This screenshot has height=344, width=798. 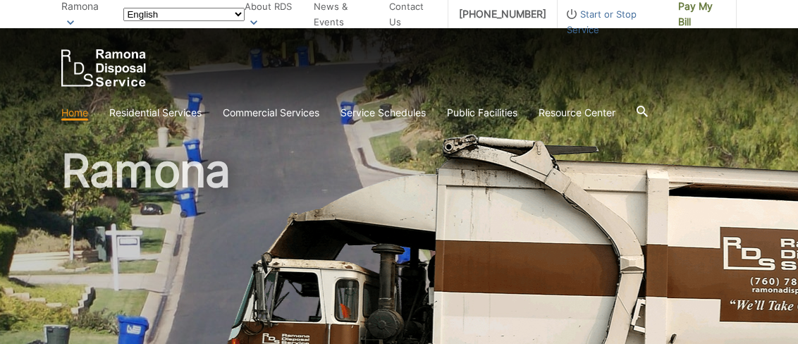 What do you see at coordinates (104, 68) in the screenshot?
I see `a: EDCD logo. Return to the homepage.` at bounding box center [104, 68].